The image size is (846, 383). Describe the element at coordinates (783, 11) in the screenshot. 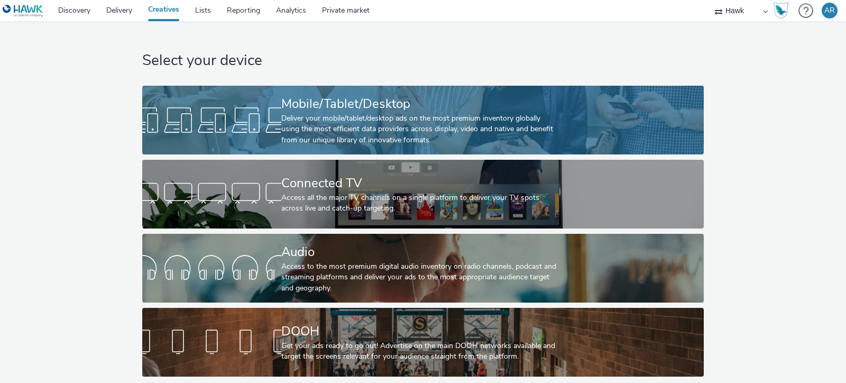

I see `a: Hawk Academy` at that location.